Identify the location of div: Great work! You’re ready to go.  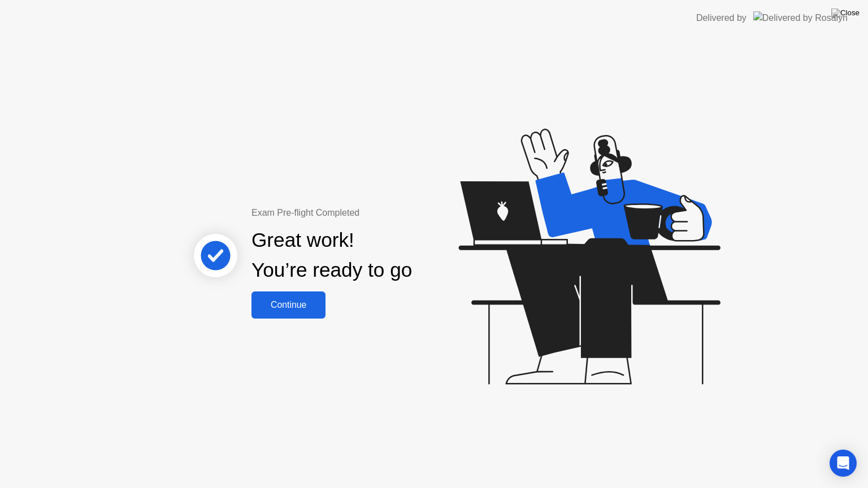
(332, 255).